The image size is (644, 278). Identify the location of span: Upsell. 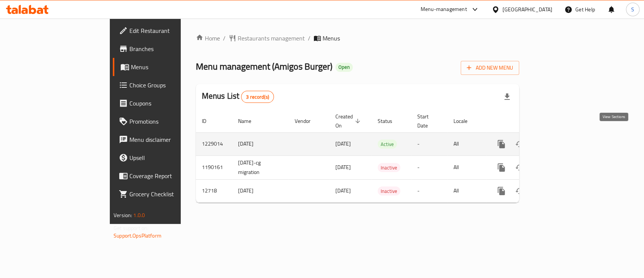
(170, 158).